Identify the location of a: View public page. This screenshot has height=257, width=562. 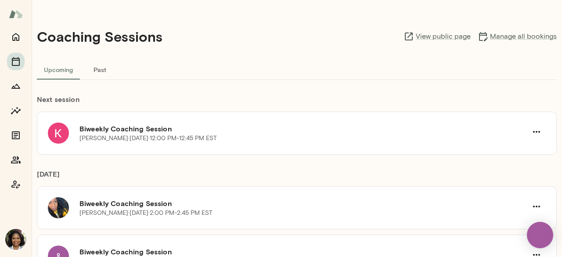
(437, 36).